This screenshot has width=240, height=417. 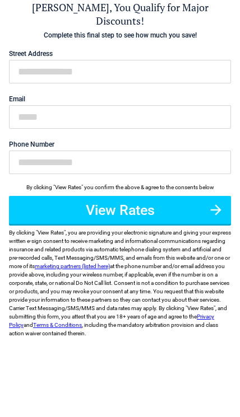 I want to click on h4: Complete this final step to see how much you save!, so click(x=120, y=35).